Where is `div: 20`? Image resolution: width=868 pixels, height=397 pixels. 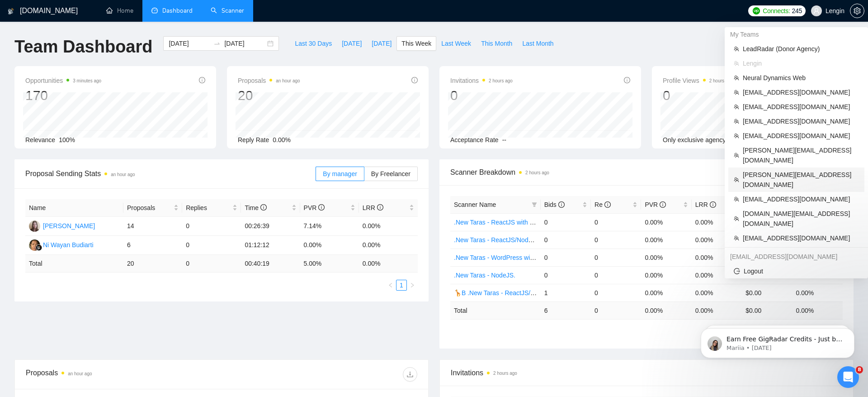 div: 20 is located at coordinates (269, 95).